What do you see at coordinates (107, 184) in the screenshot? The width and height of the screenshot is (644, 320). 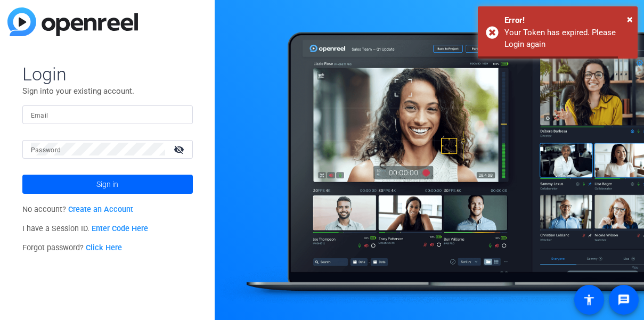 I see `span: Sign in` at bounding box center [107, 184].